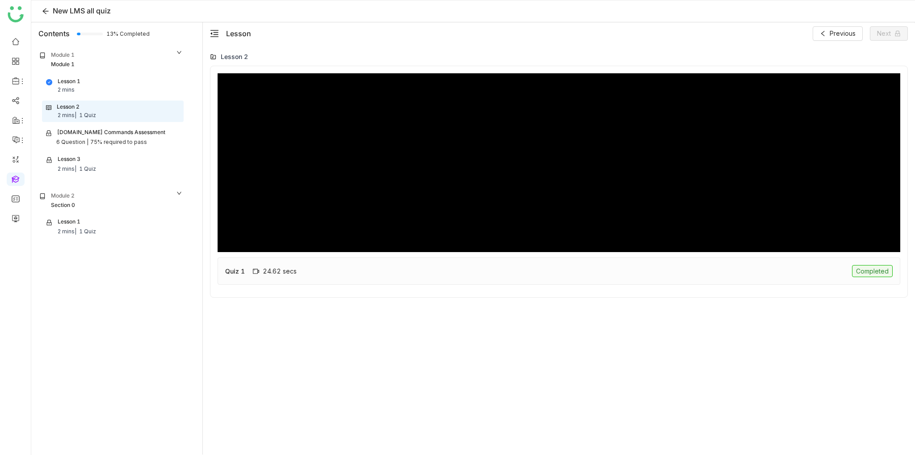 The height and width of the screenshot is (455, 915). Describe the element at coordinates (16, 14) in the screenshot. I see `img: logo` at that location.